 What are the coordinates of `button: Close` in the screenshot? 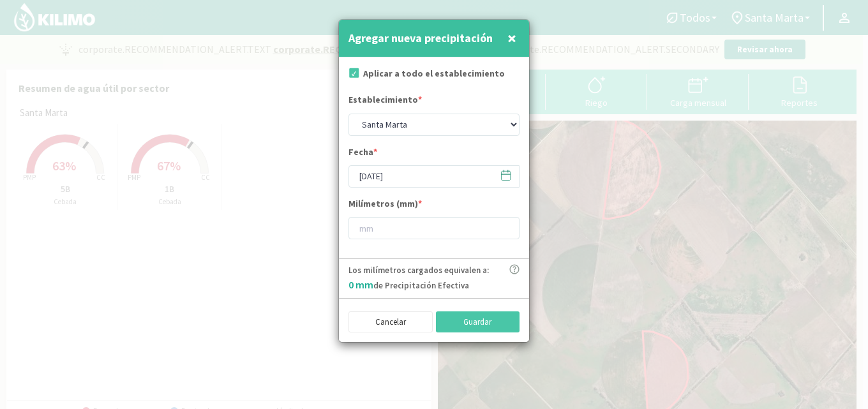 It's located at (512, 38).